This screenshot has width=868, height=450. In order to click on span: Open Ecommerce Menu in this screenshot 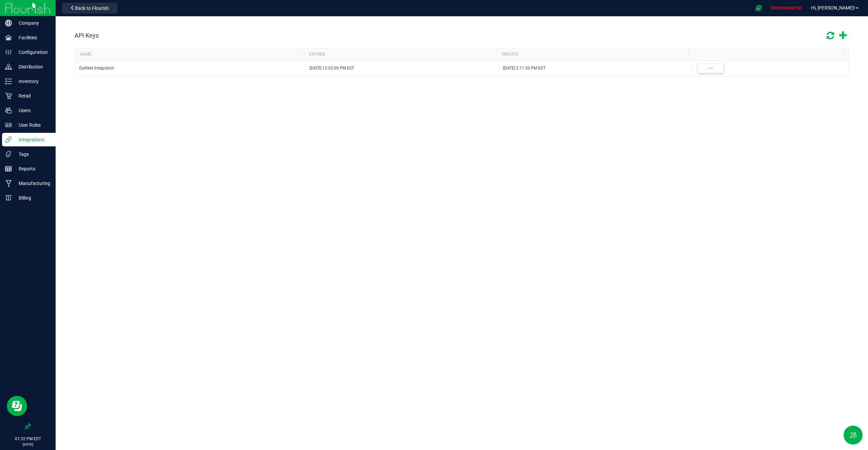, I will do `click(758, 8)`.